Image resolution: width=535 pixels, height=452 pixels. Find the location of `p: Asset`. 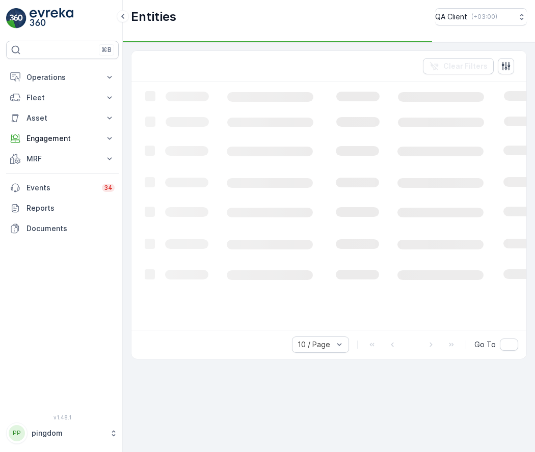

p: Asset is located at coordinates (62, 118).